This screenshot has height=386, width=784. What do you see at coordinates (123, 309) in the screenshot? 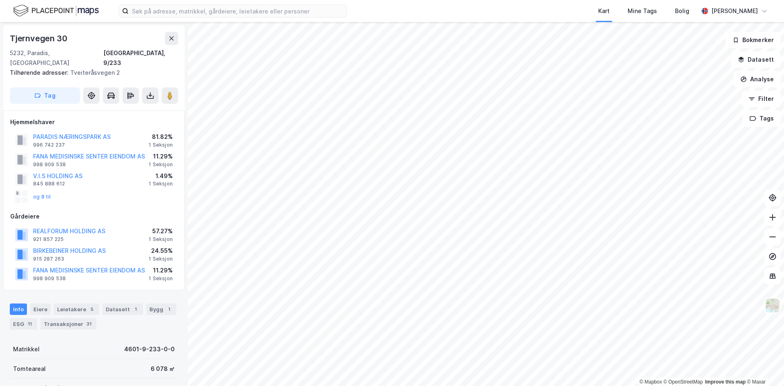
I see `div: Datasett` at bounding box center [123, 309].